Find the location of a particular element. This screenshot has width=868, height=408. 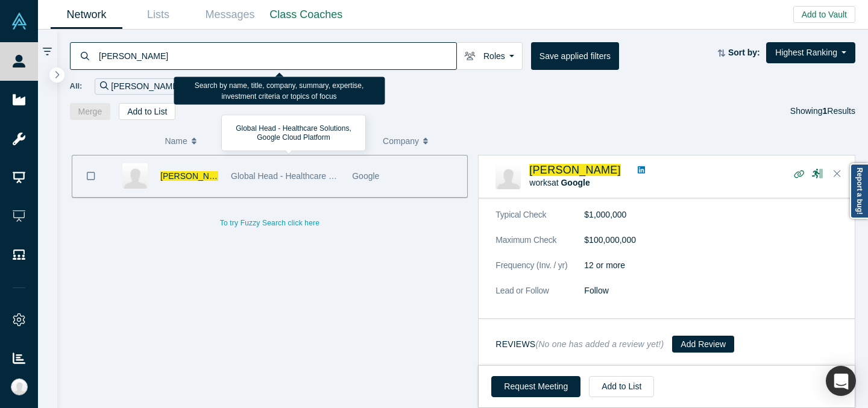

input: Search by name, title, company, summary, expertise, investment criteria or topics of focus is located at coordinates (276, 55).